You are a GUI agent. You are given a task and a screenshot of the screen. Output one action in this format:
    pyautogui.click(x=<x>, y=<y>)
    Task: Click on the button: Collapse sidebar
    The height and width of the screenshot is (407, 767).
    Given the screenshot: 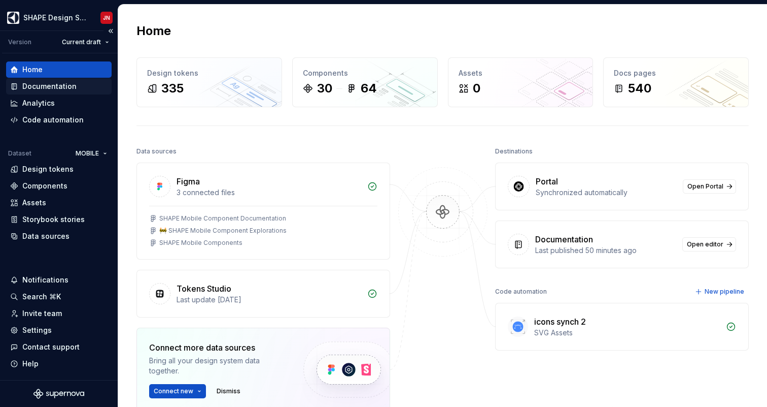 What is the action you would take?
    pyautogui.click(x=111, y=31)
    